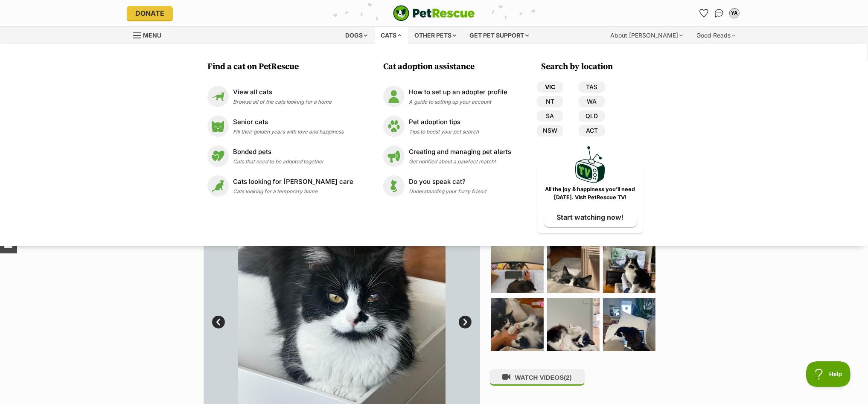 Image resolution: width=868 pixels, height=404 pixels. I want to click on img: chat-41dd97257d64d25036548639549fe6c8038ab92f7586957e7f3b1b290dea8141.svg, so click(719, 13).